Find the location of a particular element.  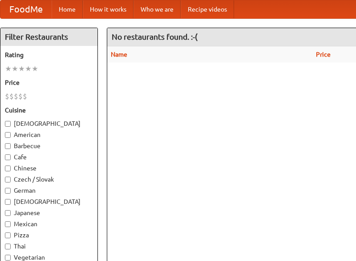

label: Mexican is located at coordinates (49, 224).